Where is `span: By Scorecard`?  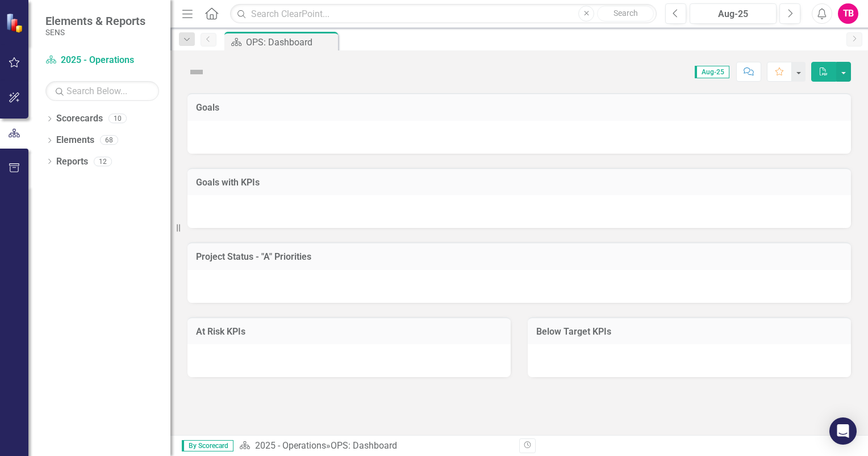 span: By Scorecard is located at coordinates (207, 446).